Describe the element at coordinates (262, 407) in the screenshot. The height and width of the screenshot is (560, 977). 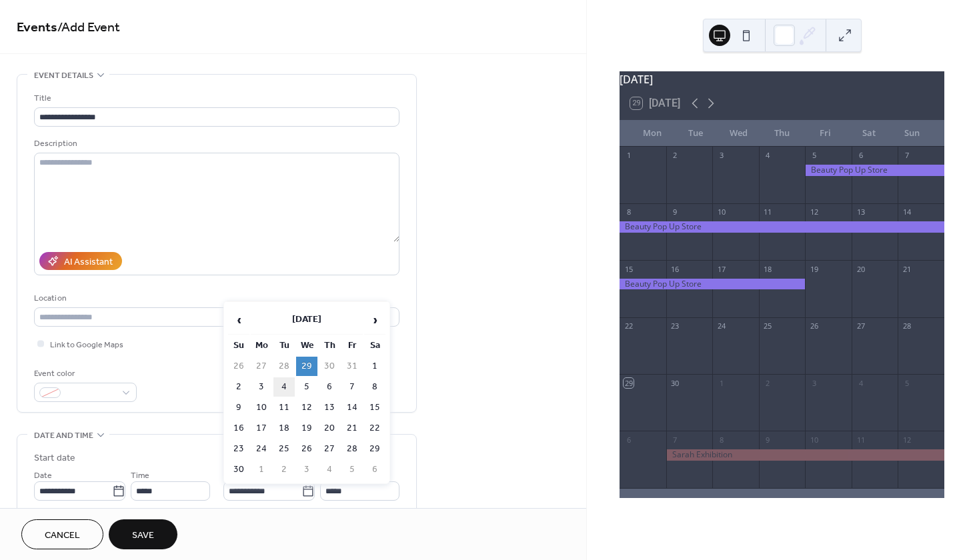
I see `td: 10` at that location.